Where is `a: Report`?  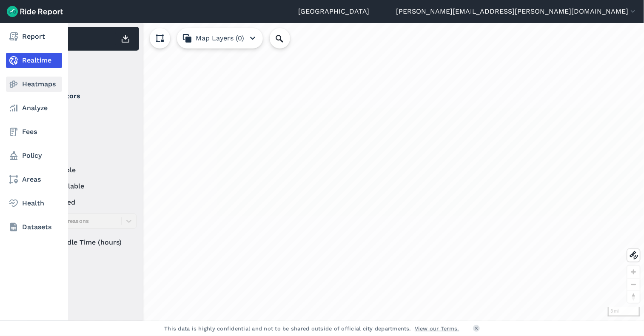
a: Report is located at coordinates (34, 37).